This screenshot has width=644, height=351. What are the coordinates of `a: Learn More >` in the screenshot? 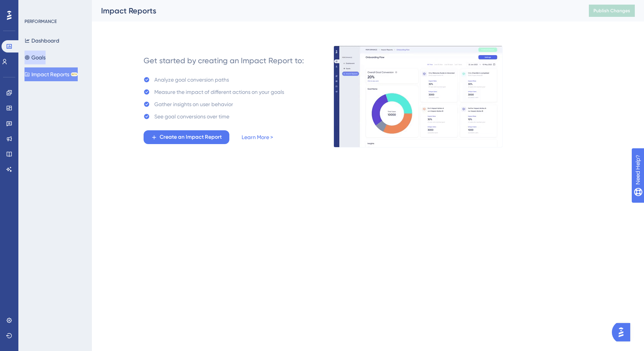 It's located at (257, 137).